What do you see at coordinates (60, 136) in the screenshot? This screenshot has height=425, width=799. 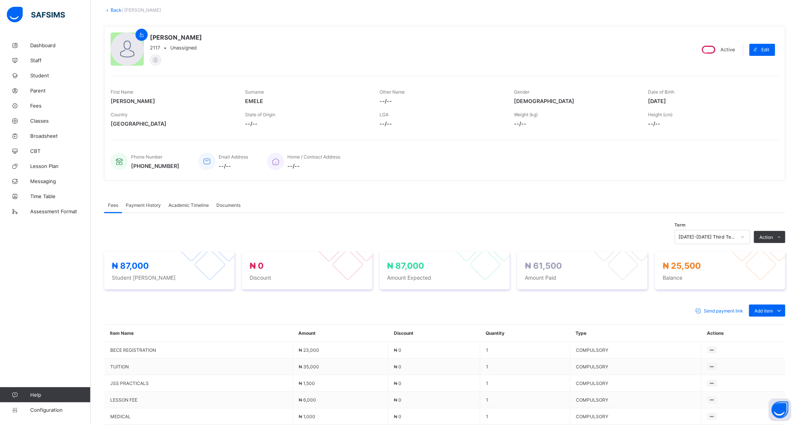 I see `span: Broadsheet` at bounding box center [60, 136].